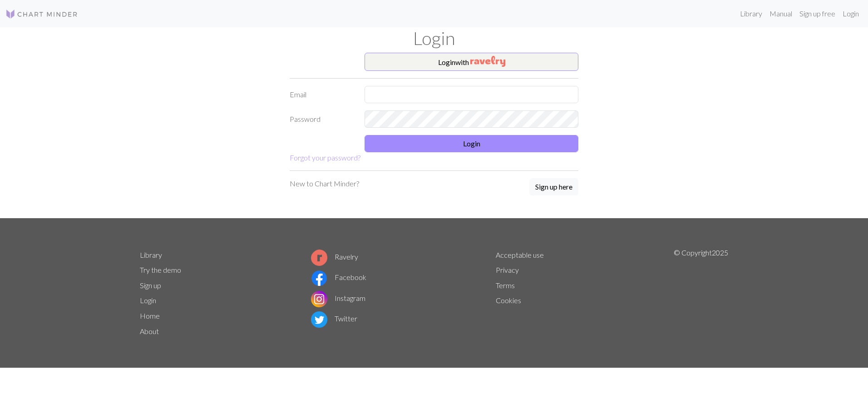  Describe the element at coordinates (339, 277) in the screenshot. I see `a: Facebook` at that location.